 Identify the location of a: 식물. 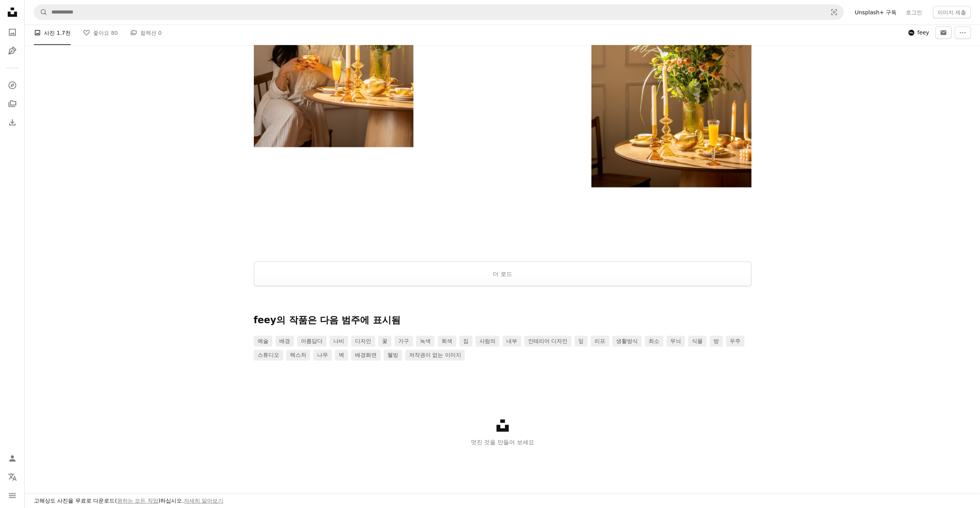
(698, 342).